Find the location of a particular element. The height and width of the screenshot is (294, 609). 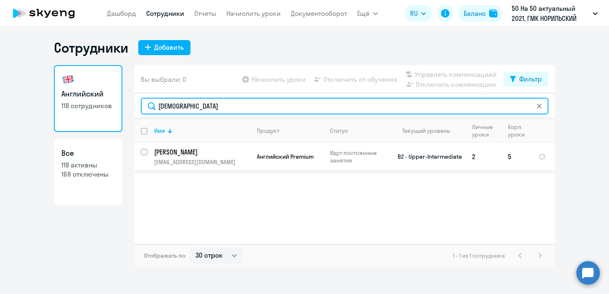

h3: Английский is located at coordinates (88, 94).